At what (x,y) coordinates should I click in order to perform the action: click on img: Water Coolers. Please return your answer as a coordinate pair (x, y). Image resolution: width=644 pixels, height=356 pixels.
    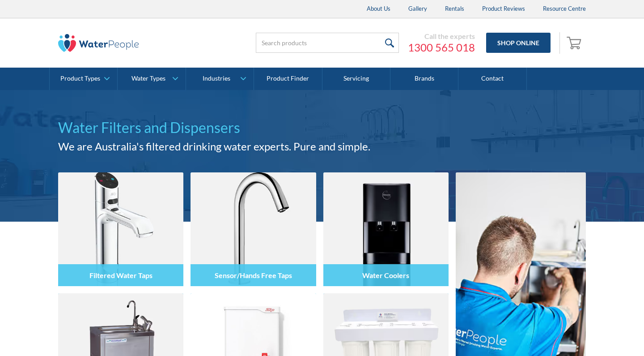
    Looking at the image, I should click on (386, 229).